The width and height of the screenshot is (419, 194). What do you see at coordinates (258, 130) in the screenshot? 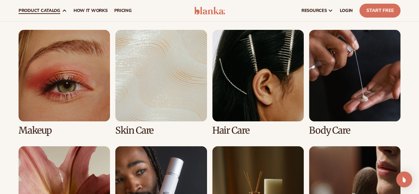
I see `h3: Hair Care` at bounding box center [258, 130].